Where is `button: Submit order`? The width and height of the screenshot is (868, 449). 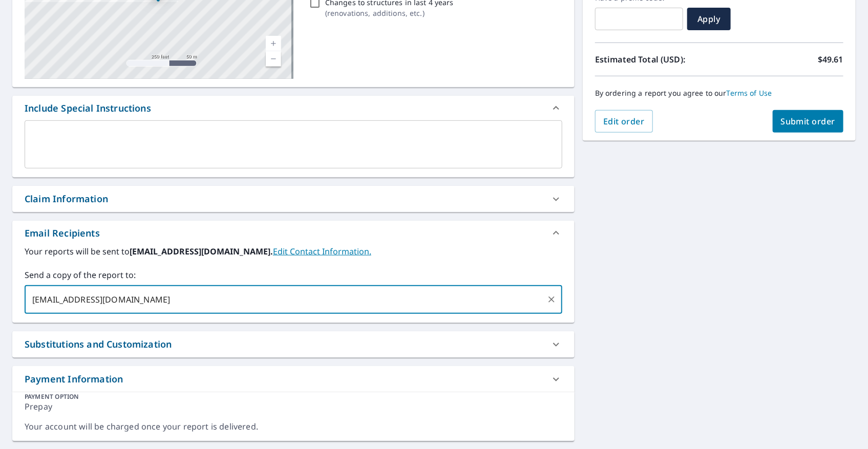
button: Submit order is located at coordinates (808, 121).